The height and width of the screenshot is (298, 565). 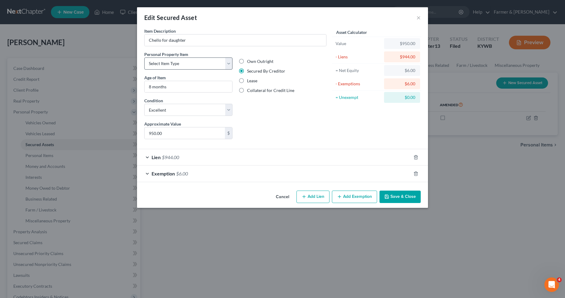 What do you see at coordinates (252, 81) in the screenshot?
I see `label: Lease` at bounding box center [252, 81].